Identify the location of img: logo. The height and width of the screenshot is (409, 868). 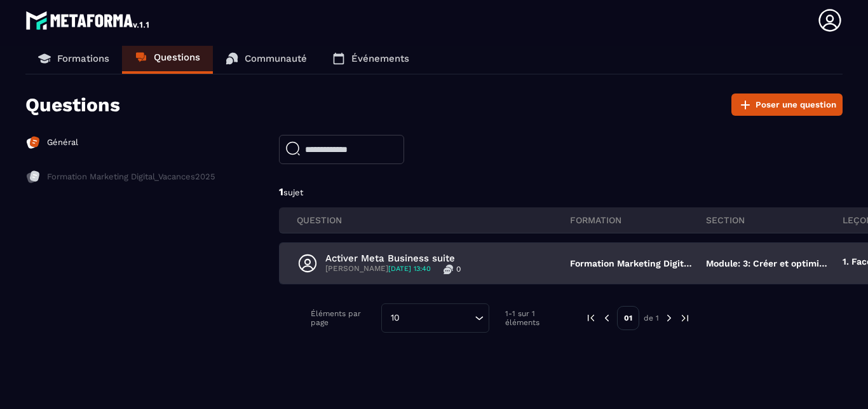
(89, 21).